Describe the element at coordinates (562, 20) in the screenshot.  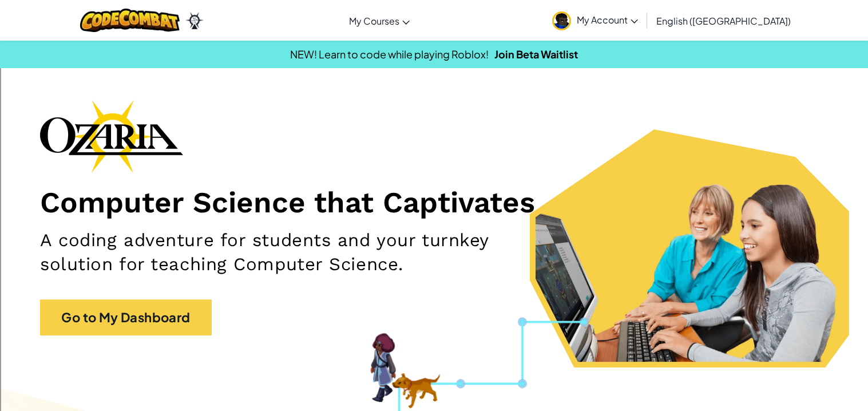
I see `img: avatar` at that location.